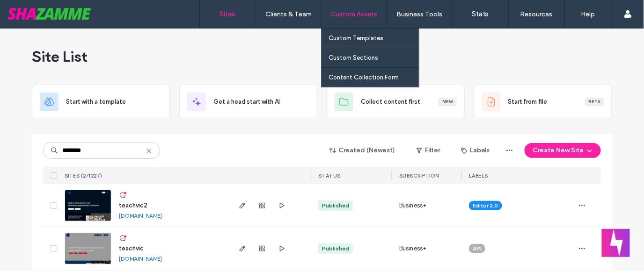  What do you see at coordinates (31, 11) in the screenshot?
I see `span: Help` at bounding box center [31, 11].